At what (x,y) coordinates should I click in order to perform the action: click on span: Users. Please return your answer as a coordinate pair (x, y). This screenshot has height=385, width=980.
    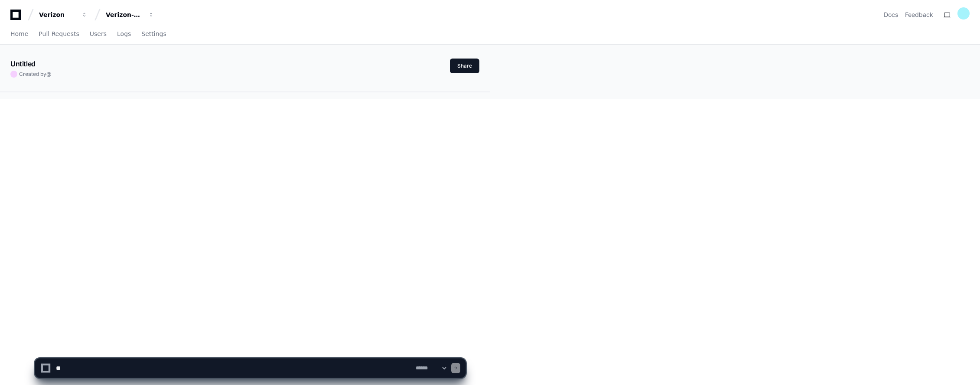
    Looking at the image, I should click on (98, 33).